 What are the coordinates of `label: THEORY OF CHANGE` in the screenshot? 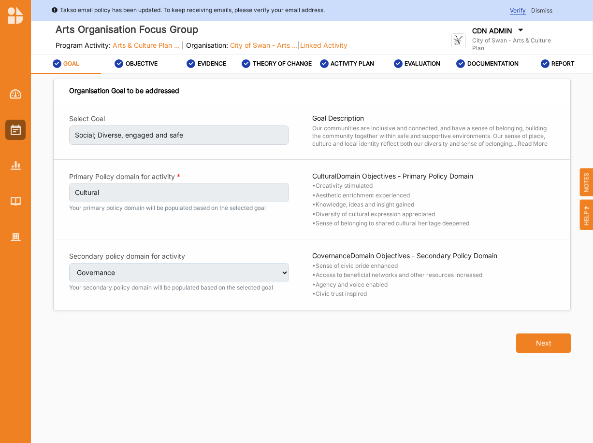 It's located at (282, 64).